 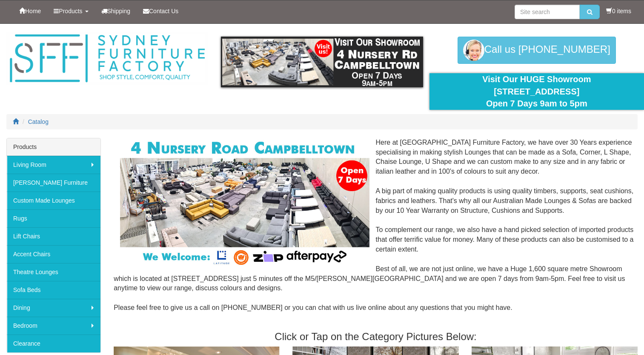 I want to click on a: Bedroom, so click(x=54, y=325).